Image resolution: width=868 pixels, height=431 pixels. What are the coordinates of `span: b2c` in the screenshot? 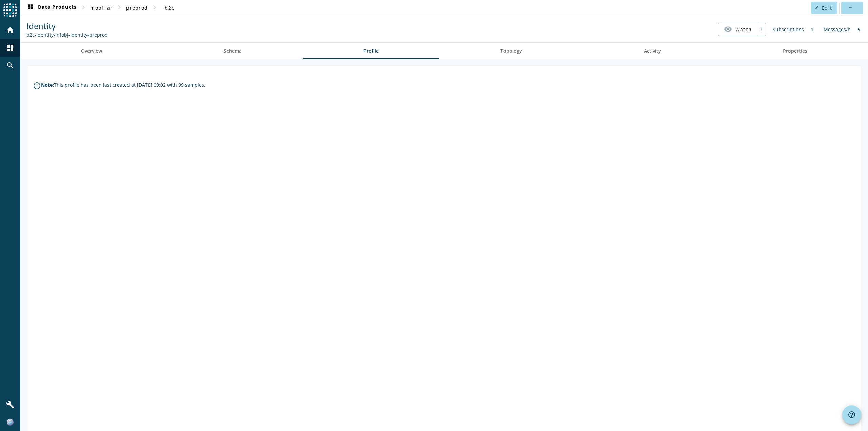 It's located at (169, 8).